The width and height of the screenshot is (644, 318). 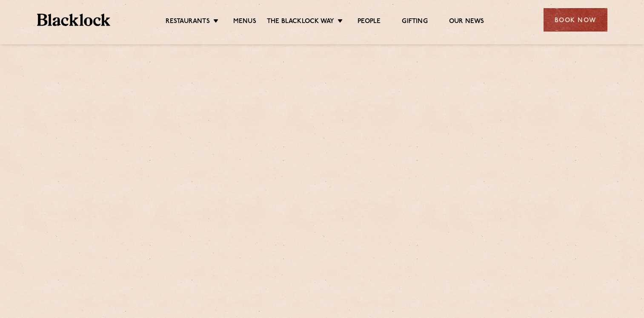 I want to click on a: Restaurants, so click(x=188, y=22).